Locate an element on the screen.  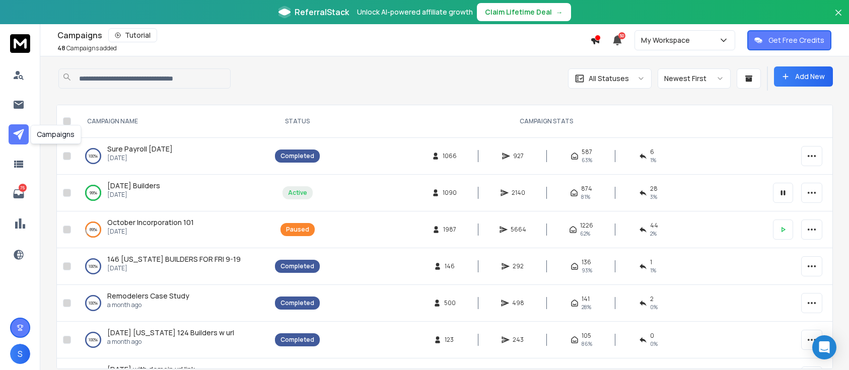
th: CAMPAIGN STATS is located at coordinates (546, 121).